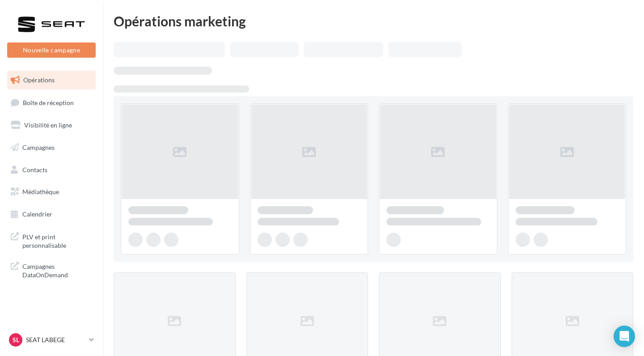 Image resolution: width=644 pixels, height=356 pixels. Describe the element at coordinates (51, 214) in the screenshot. I see `a: Calendrier` at that location.